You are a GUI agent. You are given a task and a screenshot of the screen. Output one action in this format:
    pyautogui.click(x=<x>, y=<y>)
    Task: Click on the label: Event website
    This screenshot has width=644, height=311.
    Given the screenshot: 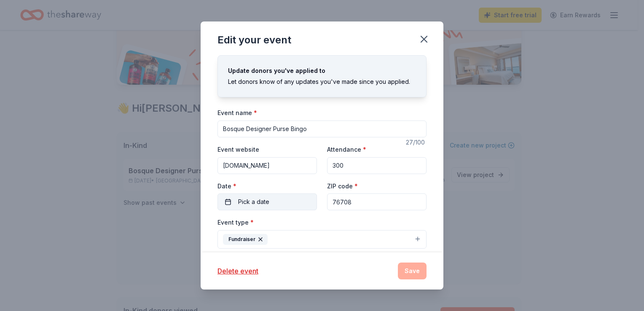 What is the action you would take?
    pyautogui.click(x=238, y=149)
    